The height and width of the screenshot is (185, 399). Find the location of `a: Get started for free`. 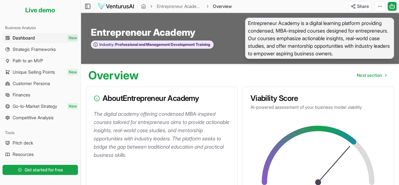

a: Get started for free is located at coordinates (40, 170).